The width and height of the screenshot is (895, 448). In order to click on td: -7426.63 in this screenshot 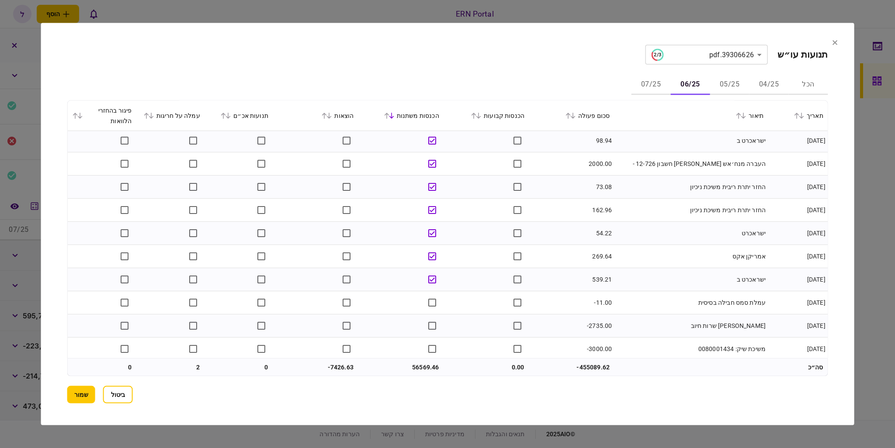, I will do `click(315, 367)`.